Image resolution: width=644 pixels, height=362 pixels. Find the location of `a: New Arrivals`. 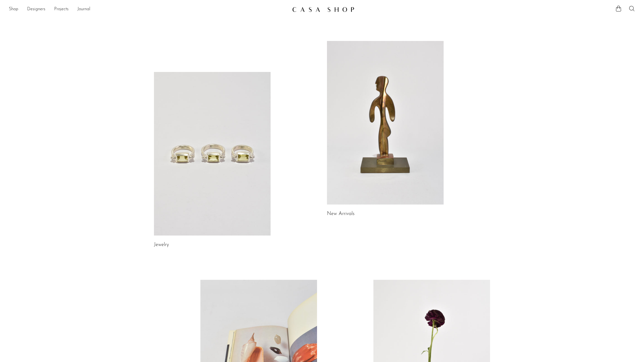

a: New Arrivals is located at coordinates (341, 214).